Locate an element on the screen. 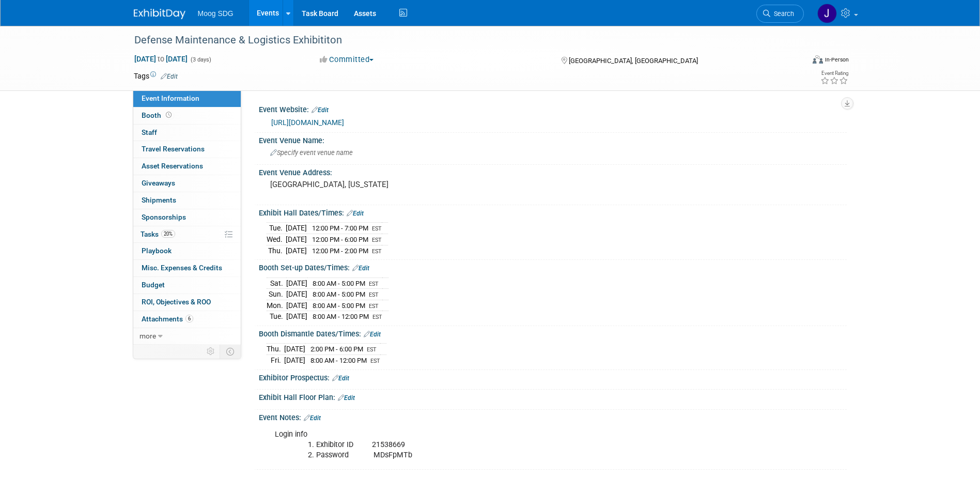 The height and width of the screenshot is (493, 980). span: Search is located at coordinates (782, 13).